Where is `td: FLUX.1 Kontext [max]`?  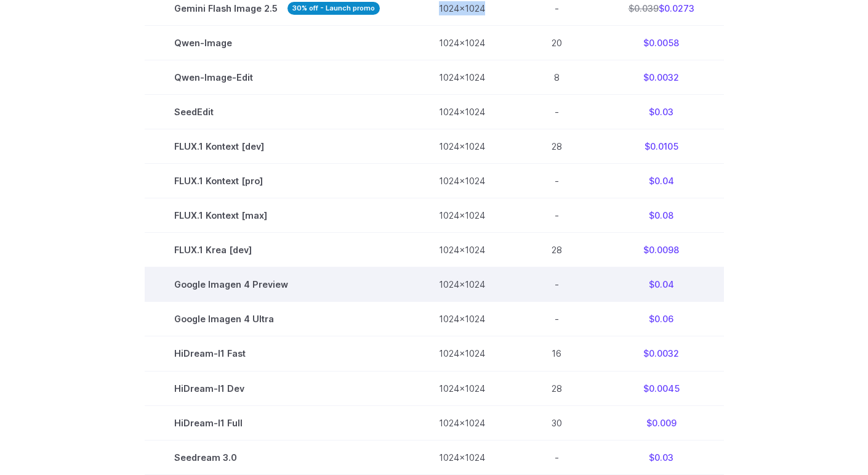
td: FLUX.1 Kontext [max] is located at coordinates (277, 216).